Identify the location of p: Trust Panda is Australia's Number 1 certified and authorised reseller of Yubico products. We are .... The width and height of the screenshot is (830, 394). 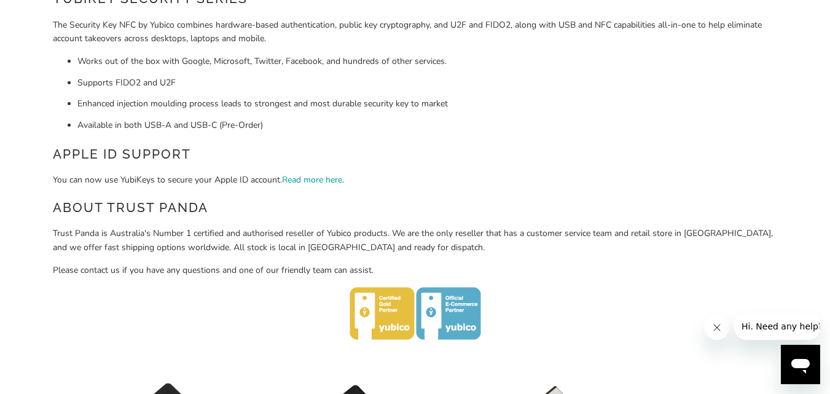
(415, 240).